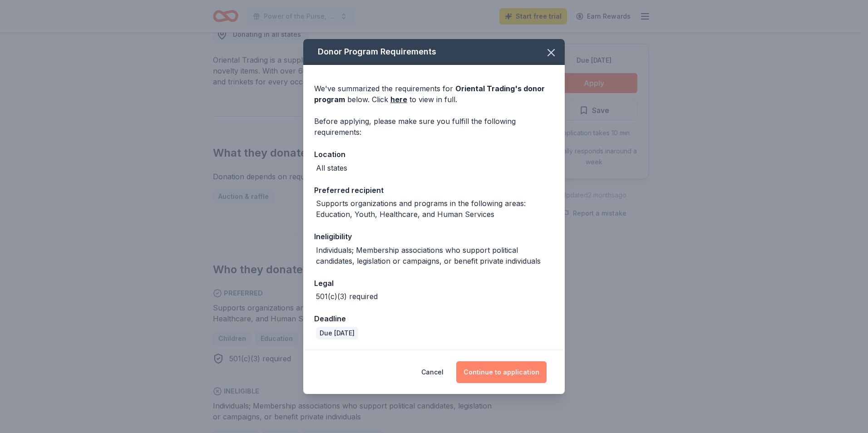 The height and width of the screenshot is (433, 868). What do you see at coordinates (434, 155) in the screenshot?
I see `div: Location` at bounding box center [434, 155].